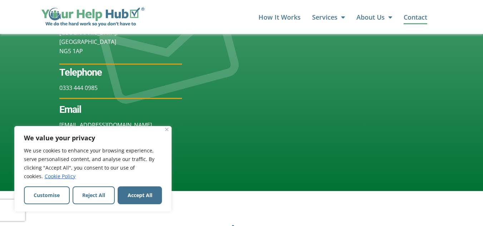 This screenshot has height=226, width=483. Describe the element at coordinates (329, 17) in the screenshot. I see `a: Services` at that location.